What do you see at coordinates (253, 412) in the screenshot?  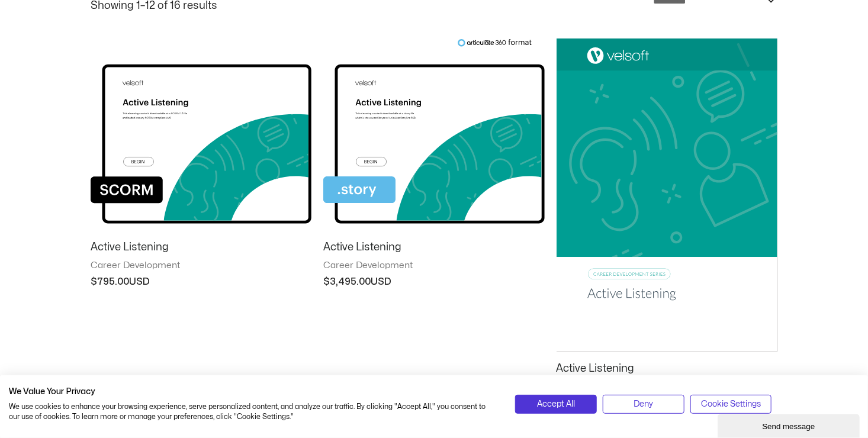 I see `p: We use cookies to enhance your browsing experience, serve personalized content, and analyze our t...` at bounding box center [253, 412].